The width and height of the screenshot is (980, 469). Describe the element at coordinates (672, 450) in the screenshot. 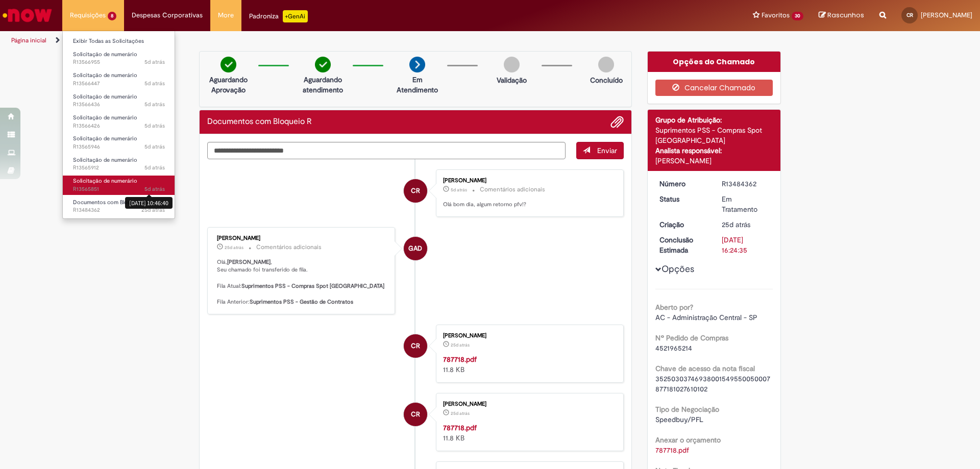

I see `a: Download de 787718.pdf` at that location.